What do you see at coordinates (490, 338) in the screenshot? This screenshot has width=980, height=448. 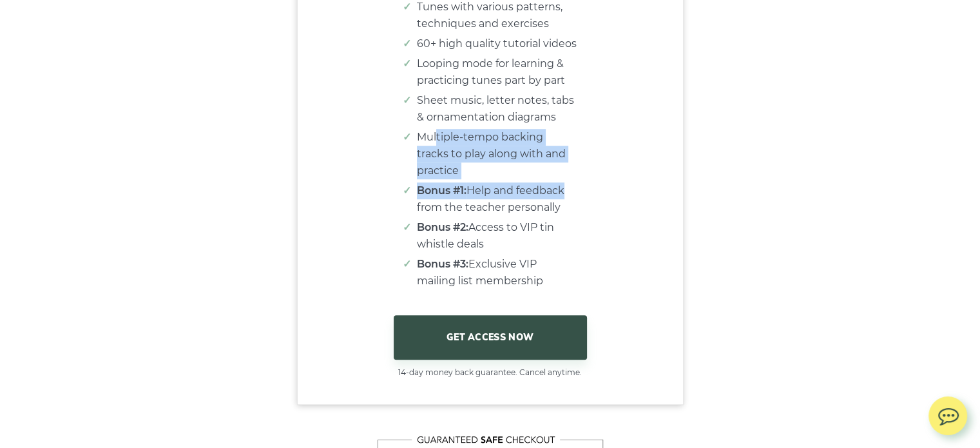 I see `a: GET ACCESS NOW` at bounding box center [490, 338].